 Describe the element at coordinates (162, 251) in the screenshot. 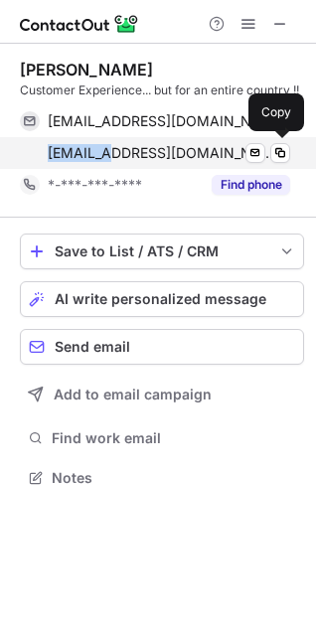

I see `button: save-profile-one-click` at that location.